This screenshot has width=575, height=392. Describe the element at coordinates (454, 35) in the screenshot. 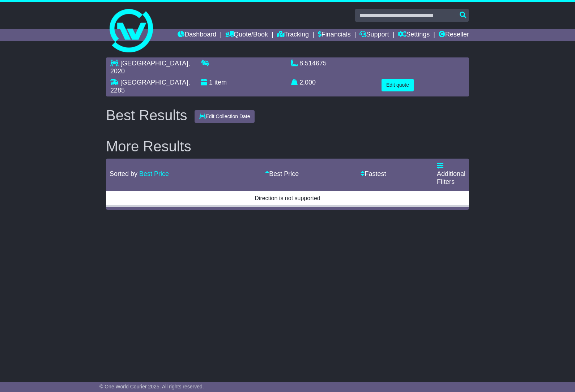

I see `a: Reseller` at that location.